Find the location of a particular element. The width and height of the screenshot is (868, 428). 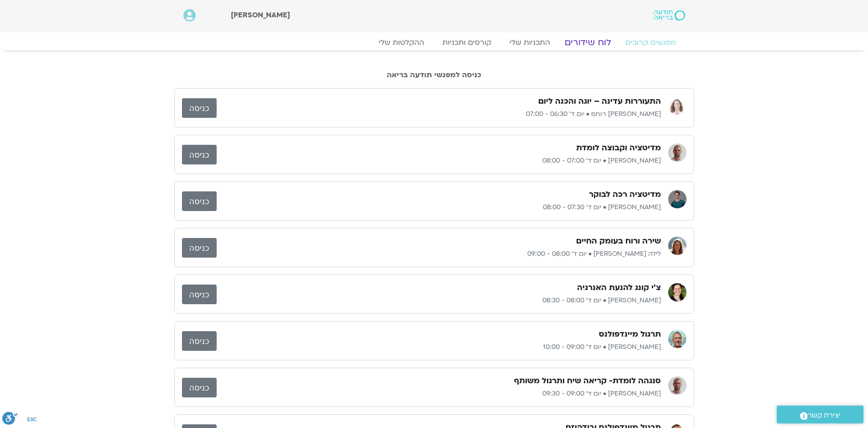

a: התכניות שלי is located at coordinates (530, 43).